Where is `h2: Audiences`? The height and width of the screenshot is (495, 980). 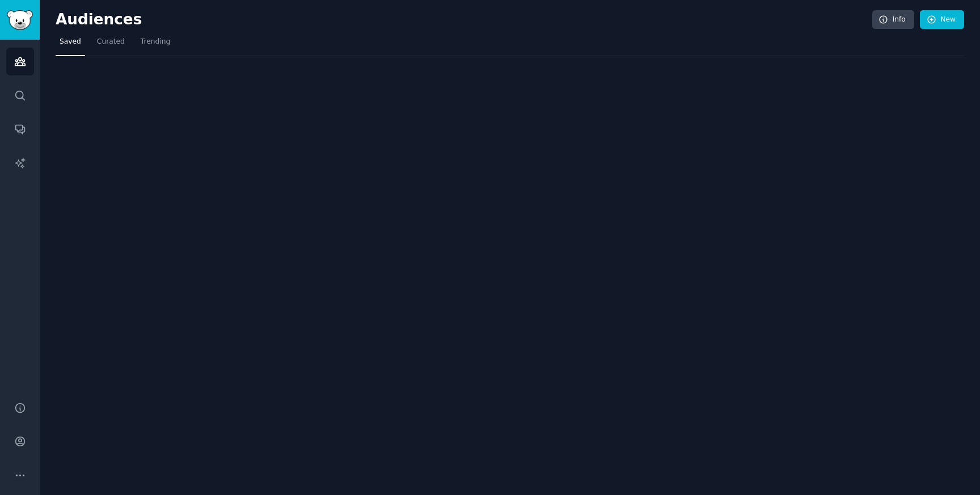
h2: Audiences is located at coordinates (464, 20).